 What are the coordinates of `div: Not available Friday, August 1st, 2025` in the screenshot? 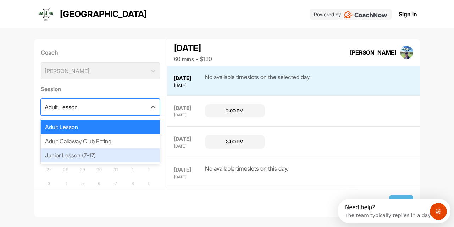 It's located at (133, 170).